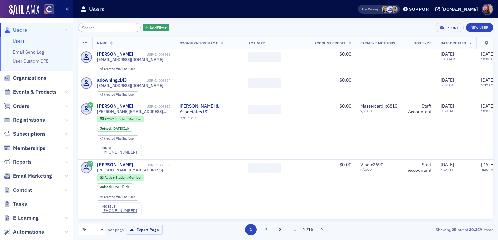 Image resolution: width=498 pixels, height=240 pixels. I want to click on button: Export, so click(449, 28).